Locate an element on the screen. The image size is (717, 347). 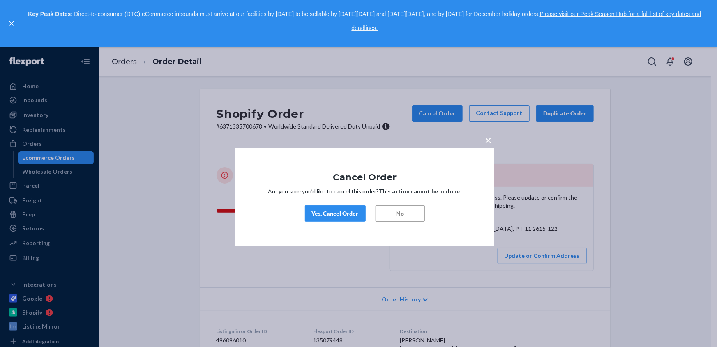
a: Please visit our Peak Season Hub for a full list of key dates and deadlines. is located at coordinates (526, 21).